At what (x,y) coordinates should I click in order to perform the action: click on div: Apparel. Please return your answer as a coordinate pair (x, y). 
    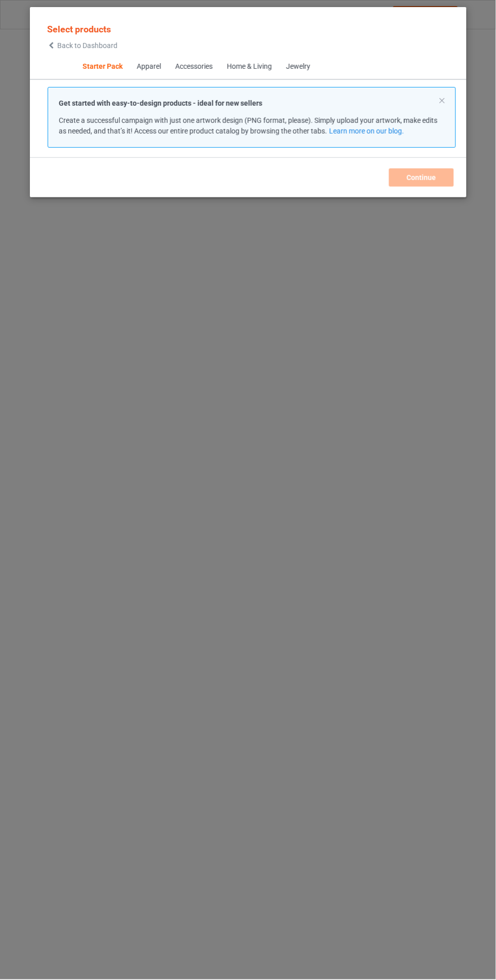
    Looking at the image, I should click on (149, 67).